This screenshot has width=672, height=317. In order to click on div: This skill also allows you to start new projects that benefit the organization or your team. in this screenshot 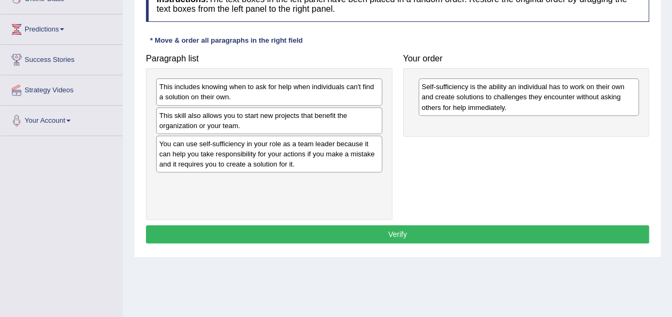, I will do `click(269, 121)`.